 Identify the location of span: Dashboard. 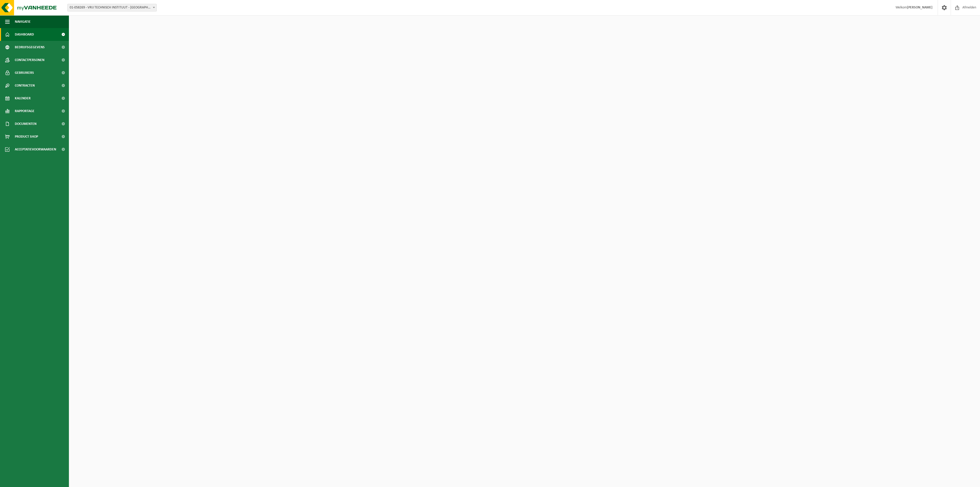
(24, 35).